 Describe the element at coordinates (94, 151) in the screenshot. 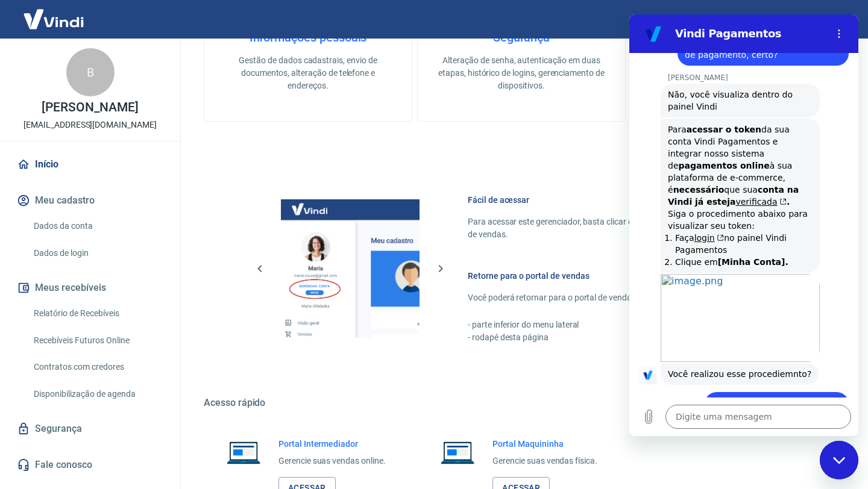

I see `strong: pagamentos online` at that location.